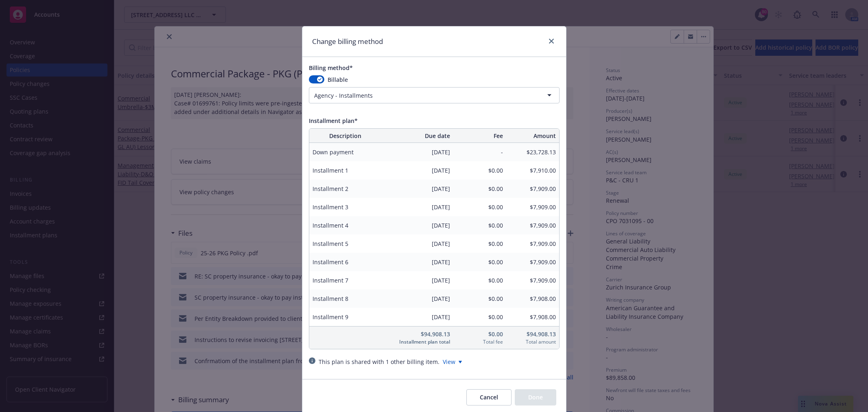 The height and width of the screenshot is (412, 868). What do you see at coordinates (417, 136) in the screenshot?
I see `span: Due date` at bounding box center [417, 136].